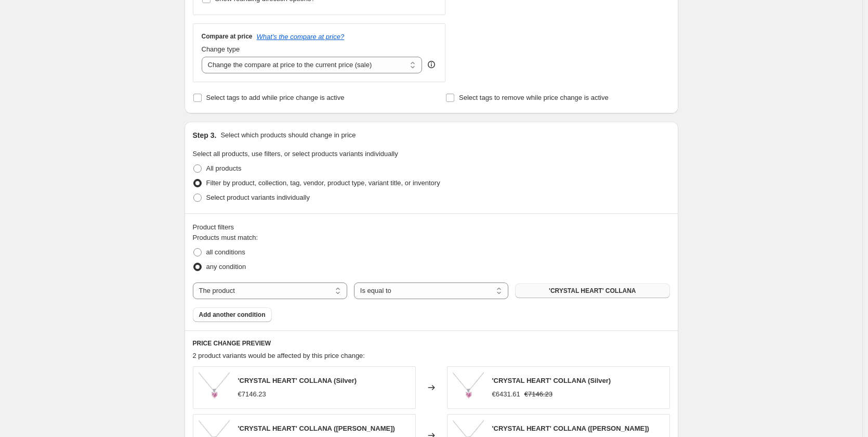 This screenshot has height=437, width=868. I want to click on span: Select tags to add while price change is active, so click(275, 97).